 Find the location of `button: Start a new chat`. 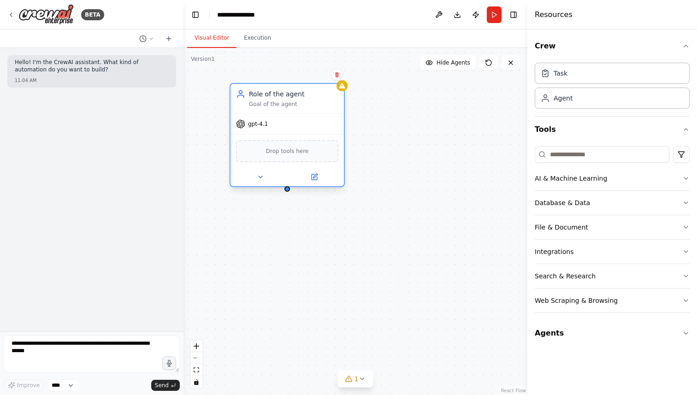

button: Start a new chat is located at coordinates (169, 39).